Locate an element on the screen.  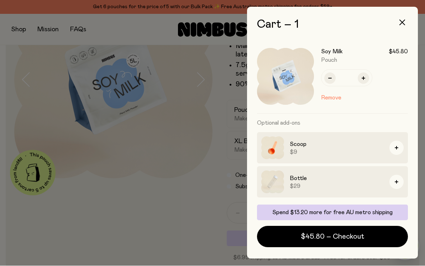
h3: Bottle is located at coordinates (336, 179).